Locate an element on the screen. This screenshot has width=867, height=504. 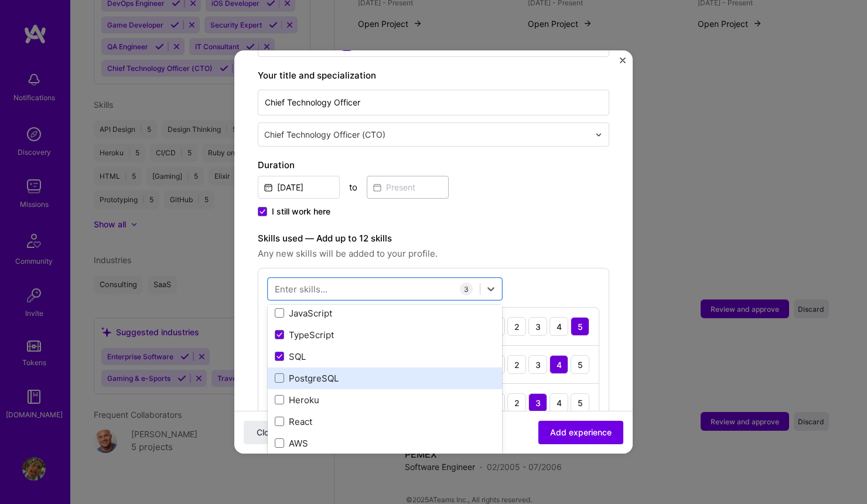
span: Add experience is located at coordinates (581, 432).